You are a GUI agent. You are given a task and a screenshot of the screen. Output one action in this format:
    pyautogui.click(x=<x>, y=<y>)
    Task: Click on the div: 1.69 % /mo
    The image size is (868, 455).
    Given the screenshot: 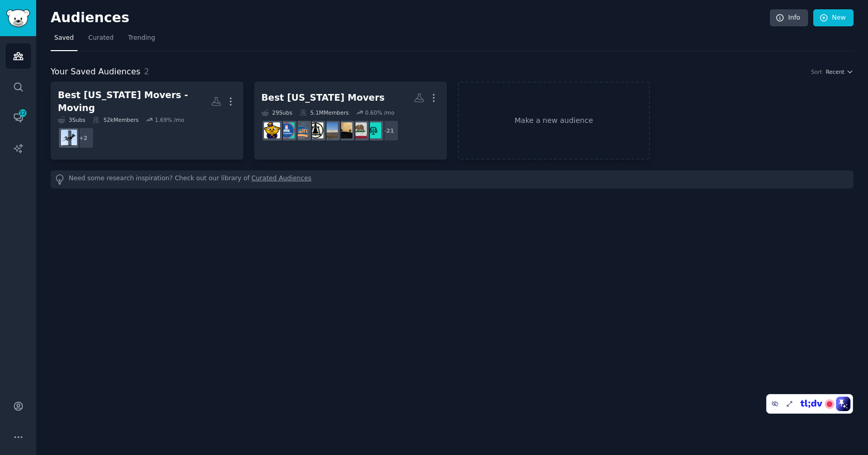 What is the action you would take?
    pyautogui.click(x=169, y=120)
    